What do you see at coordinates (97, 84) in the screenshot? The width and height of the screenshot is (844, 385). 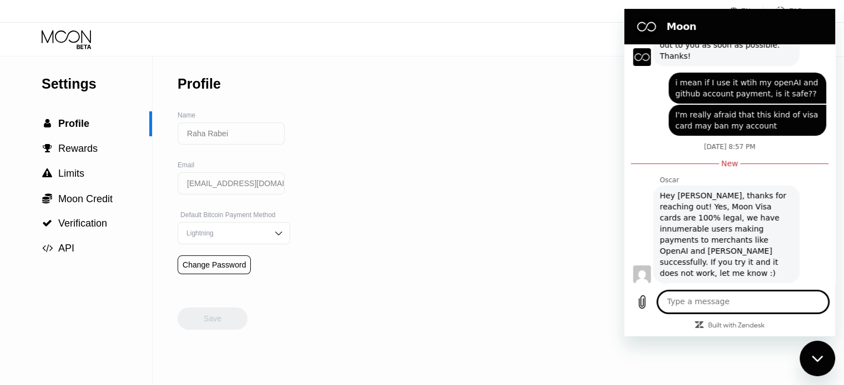 I see `div: Settings` at bounding box center [97, 84].